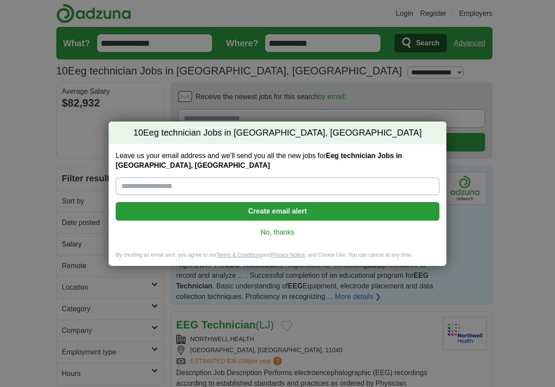 This screenshot has width=555, height=387. I want to click on span: 10, so click(138, 133).